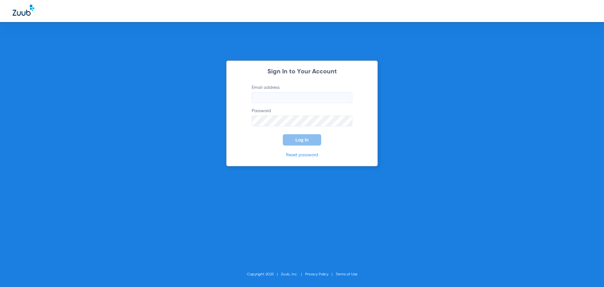 Image resolution: width=604 pixels, height=287 pixels. I want to click on li: Zuub, Inc., so click(293, 274).